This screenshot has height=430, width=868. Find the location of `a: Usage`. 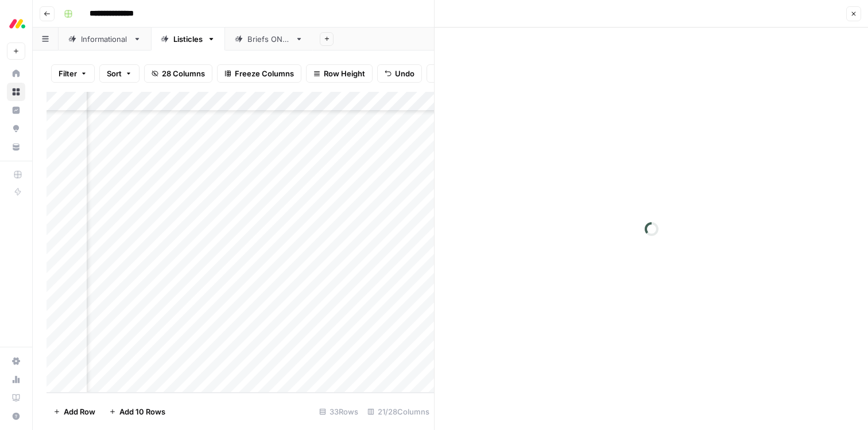

a: Usage is located at coordinates (16, 380).